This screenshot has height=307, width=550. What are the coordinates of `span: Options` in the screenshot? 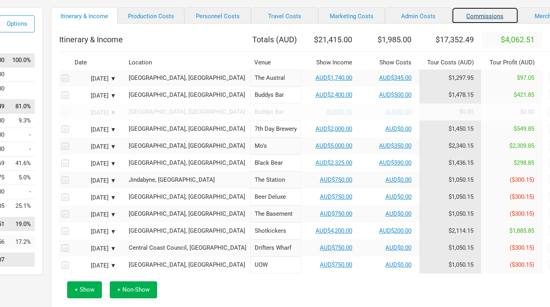 It's located at (17, 24).